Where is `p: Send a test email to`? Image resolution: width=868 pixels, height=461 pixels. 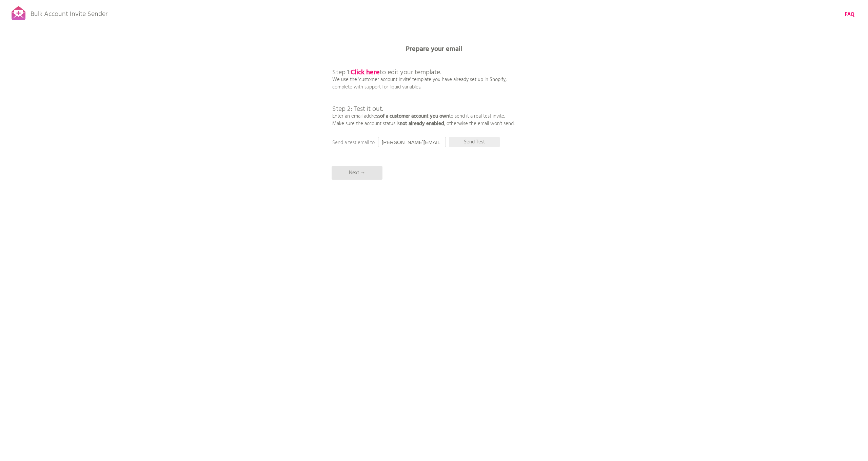 p: Send a test email to is located at coordinates (400, 143).